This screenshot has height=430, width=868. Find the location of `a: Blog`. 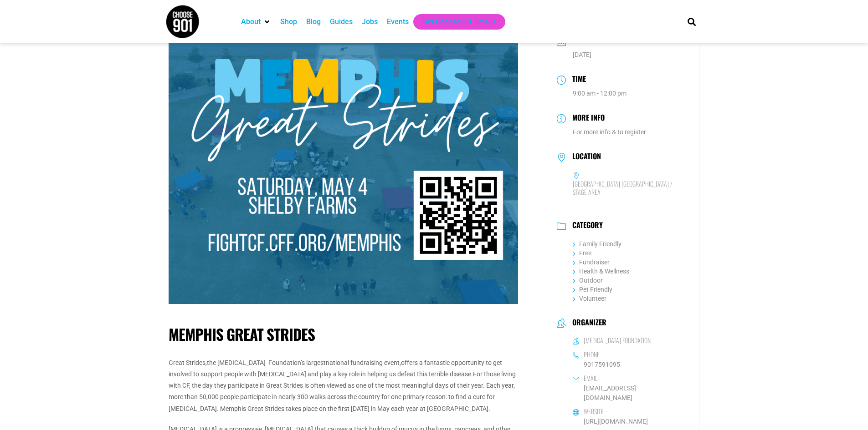

a: Blog is located at coordinates (314, 22).